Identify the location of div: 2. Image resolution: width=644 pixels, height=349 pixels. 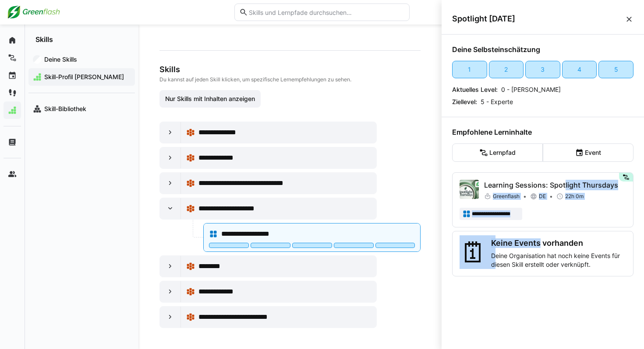
(506, 70).